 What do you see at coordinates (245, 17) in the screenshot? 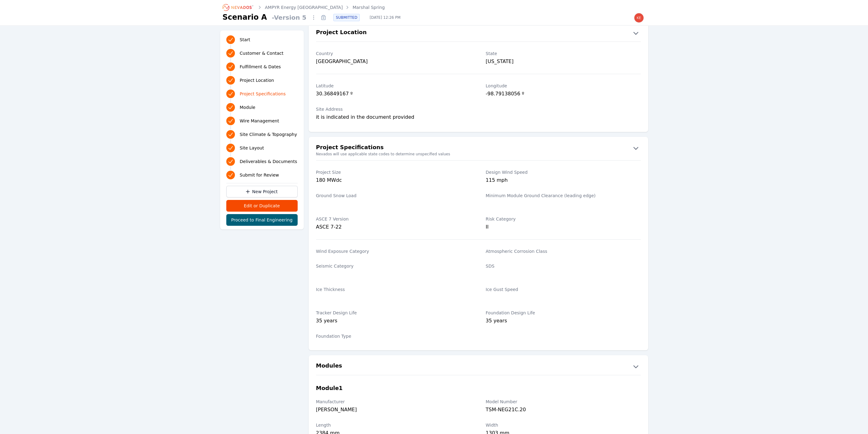
I see `h1: Scenario A` at bounding box center [245, 17].